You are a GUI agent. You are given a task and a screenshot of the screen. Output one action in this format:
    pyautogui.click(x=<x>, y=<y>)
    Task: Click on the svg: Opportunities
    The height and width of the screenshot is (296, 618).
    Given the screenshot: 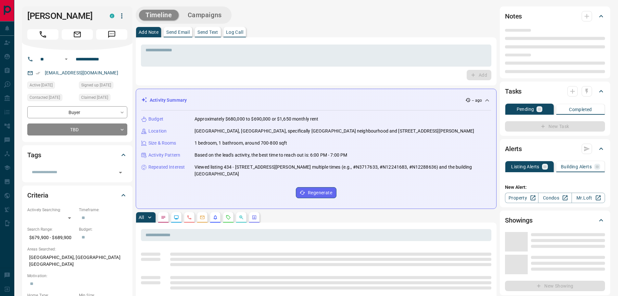 What is the action you would take?
    pyautogui.click(x=241, y=217)
    